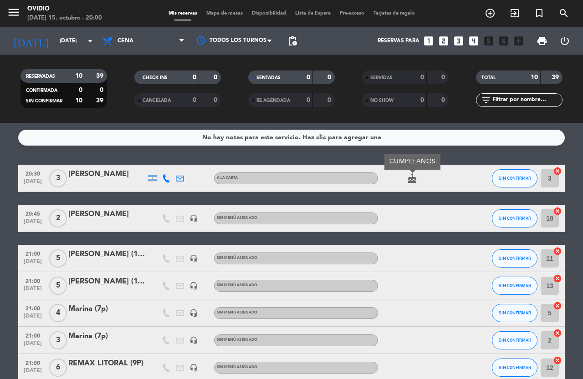  What do you see at coordinates (155, 78) in the screenshot?
I see `span: CHECK INS` at bounding box center [155, 78].